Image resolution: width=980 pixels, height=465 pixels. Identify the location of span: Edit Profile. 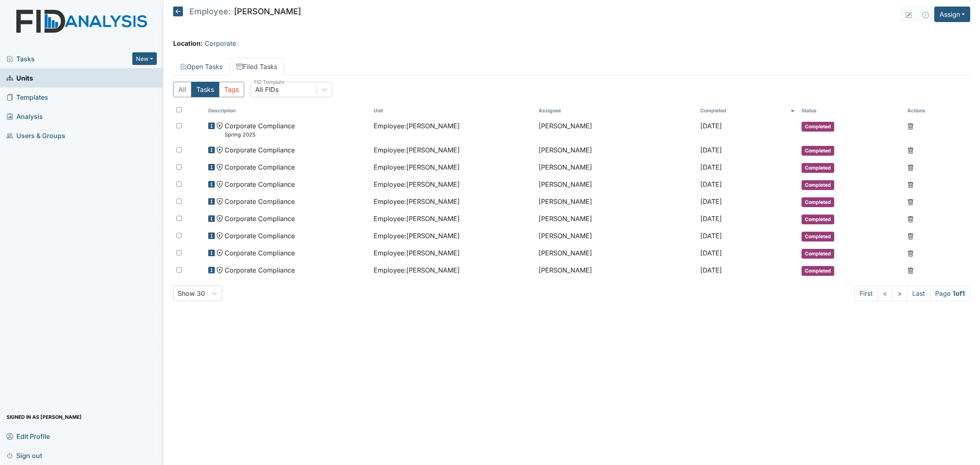
(28, 436).